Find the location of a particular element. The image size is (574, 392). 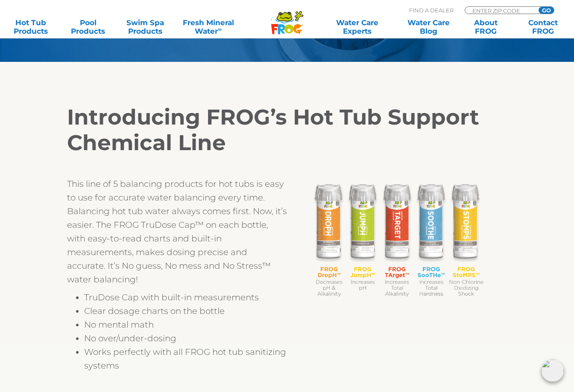

a: Hot TubProducts is located at coordinates (31, 27).